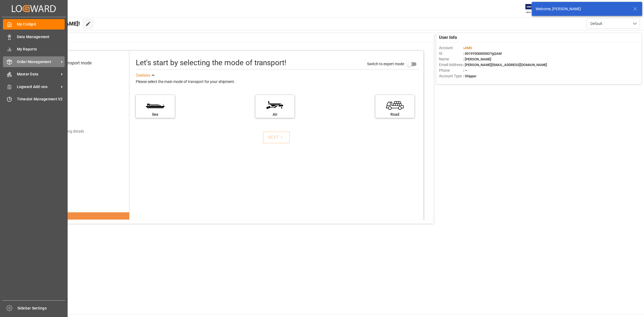 Image resolution: width=644 pixels, height=317 pixels. What do you see at coordinates (67, 132) in the screenshot?
I see `div: Add shipping details` at bounding box center [67, 132].